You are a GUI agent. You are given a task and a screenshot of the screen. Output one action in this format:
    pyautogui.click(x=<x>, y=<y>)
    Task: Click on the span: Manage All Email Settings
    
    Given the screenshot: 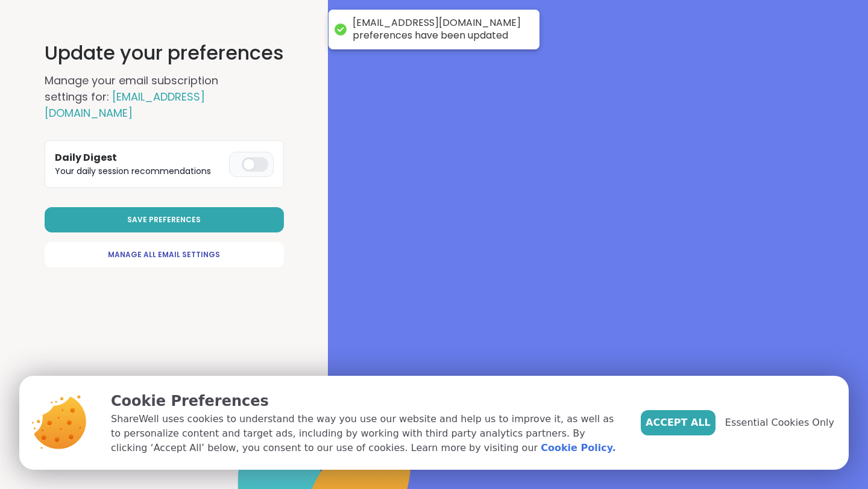 What is the action you would take?
    pyautogui.click(x=164, y=255)
    